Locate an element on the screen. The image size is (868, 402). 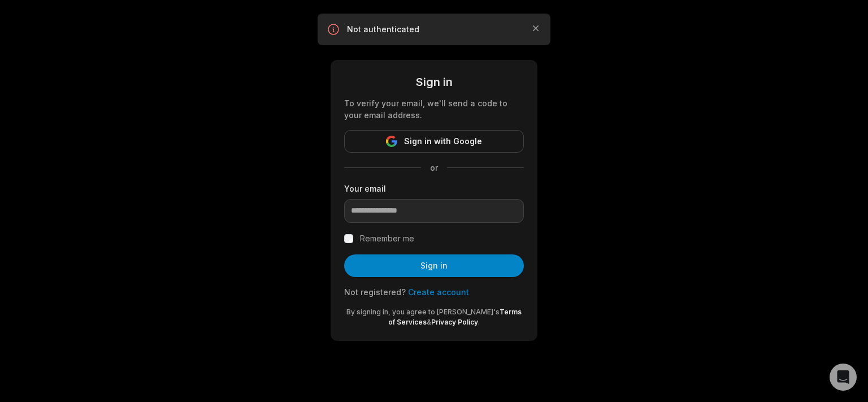
span: or is located at coordinates (434, 167).